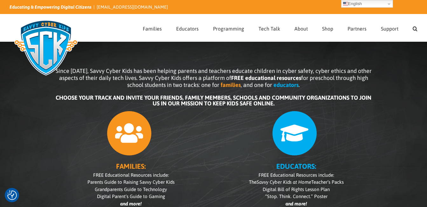  I want to click on span: Tech Talk, so click(269, 29).